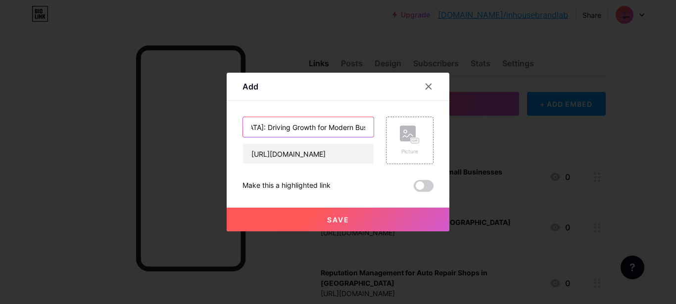  I want to click on input: Title, so click(308, 127).